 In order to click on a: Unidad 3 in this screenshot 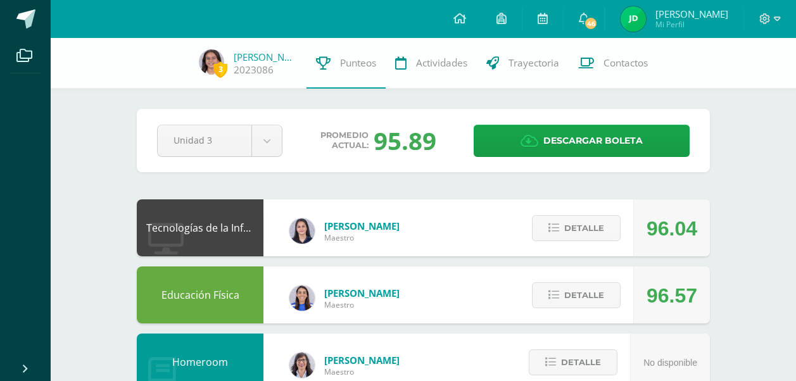, I will do `click(220, 141)`.